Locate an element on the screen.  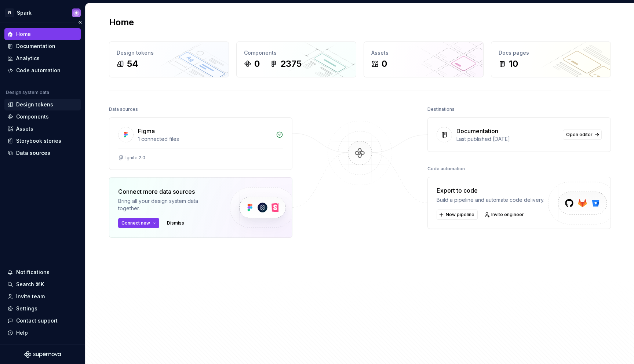
div: Invite team is located at coordinates (31, 297).